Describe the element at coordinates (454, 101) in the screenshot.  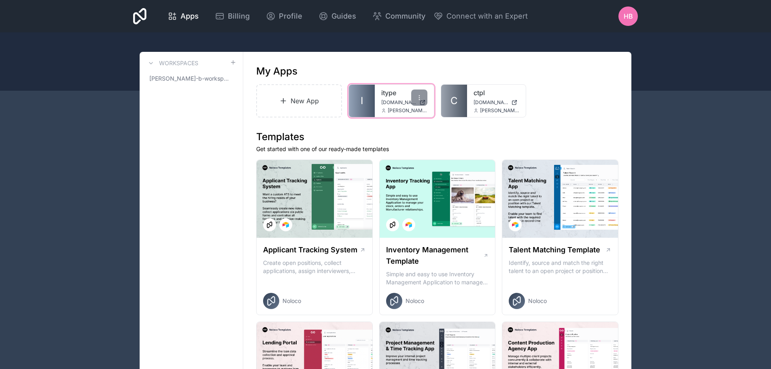
I see `a: C` at that location.